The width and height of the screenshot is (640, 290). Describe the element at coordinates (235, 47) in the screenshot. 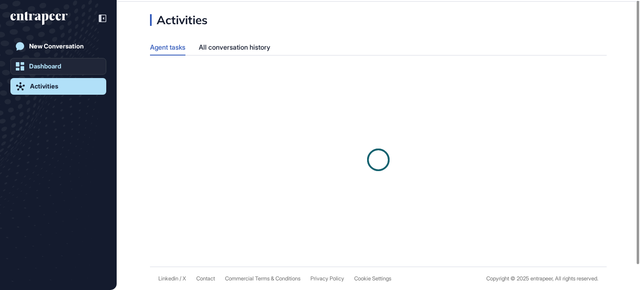

I see `div: All conversation history` at that location.